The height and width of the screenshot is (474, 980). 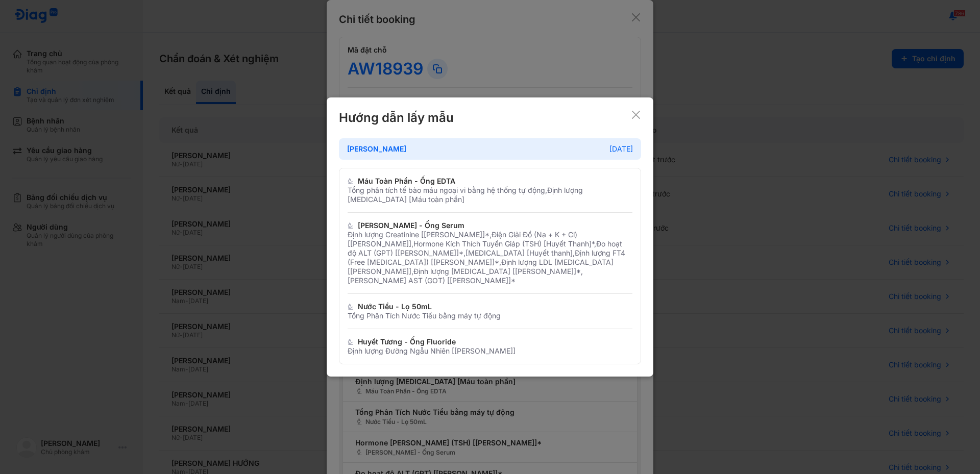 I want to click on div: Máu Toàn Phần - Ống EDTA, so click(x=406, y=181).